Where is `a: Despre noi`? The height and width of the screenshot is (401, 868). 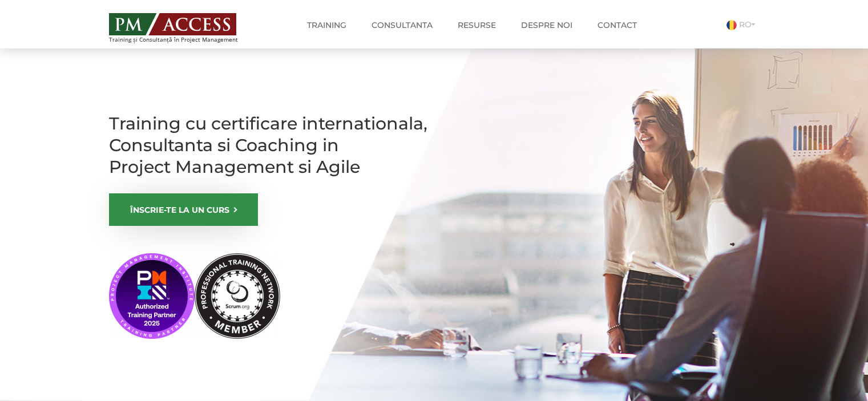
a: Despre noi is located at coordinates (546, 25).